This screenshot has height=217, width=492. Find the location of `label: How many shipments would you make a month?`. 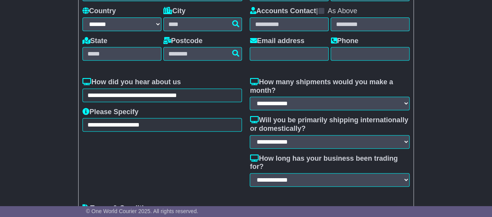

label: How many shipments would you make a month? is located at coordinates (329, 86).